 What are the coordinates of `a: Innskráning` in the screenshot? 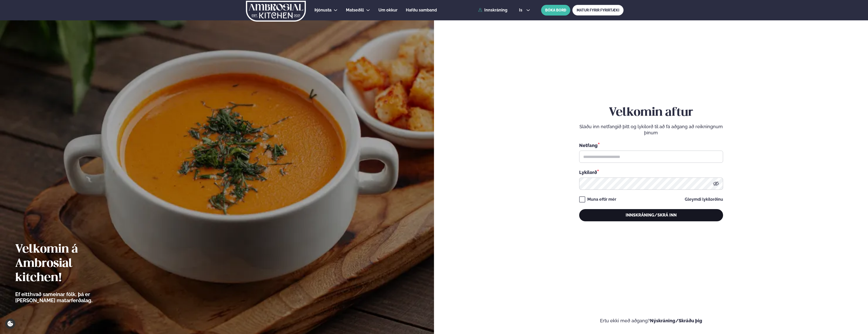 It's located at (493, 10).